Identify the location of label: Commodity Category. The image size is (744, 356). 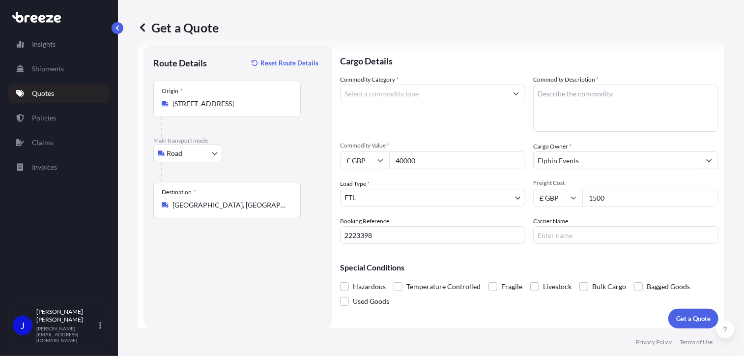
(369, 80).